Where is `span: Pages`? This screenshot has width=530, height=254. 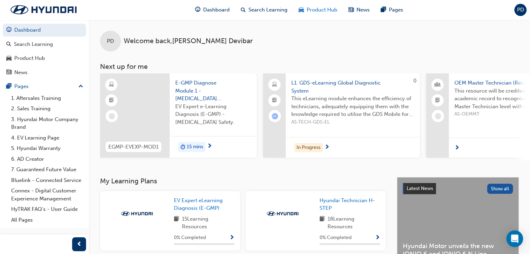 span: Pages is located at coordinates (396, 10).